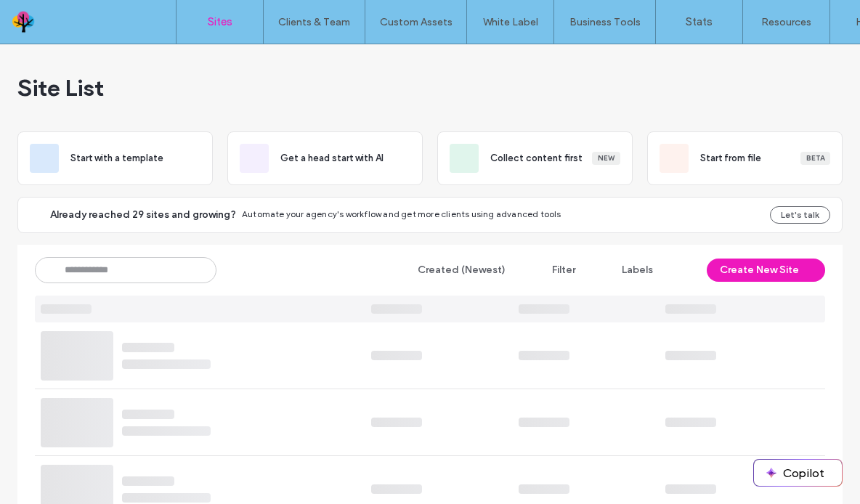 The image size is (860, 504). Describe the element at coordinates (786, 21) in the screenshot. I see `label: Resources` at that location.